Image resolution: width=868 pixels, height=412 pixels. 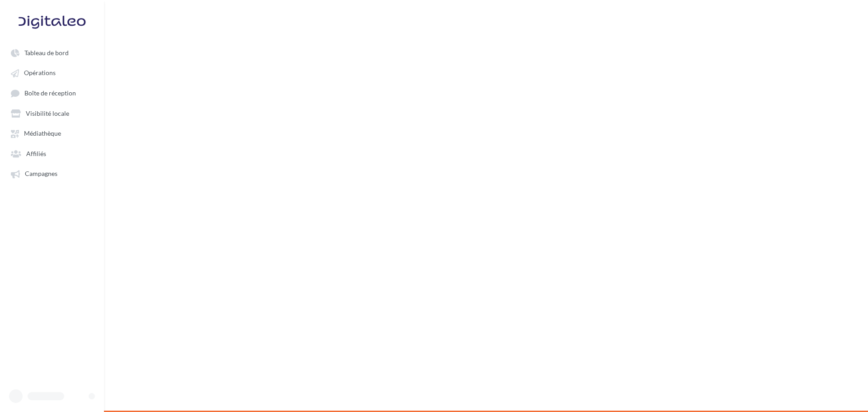 What do you see at coordinates (52, 52) in the screenshot?
I see `a: Tableau de bord` at bounding box center [52, 52].